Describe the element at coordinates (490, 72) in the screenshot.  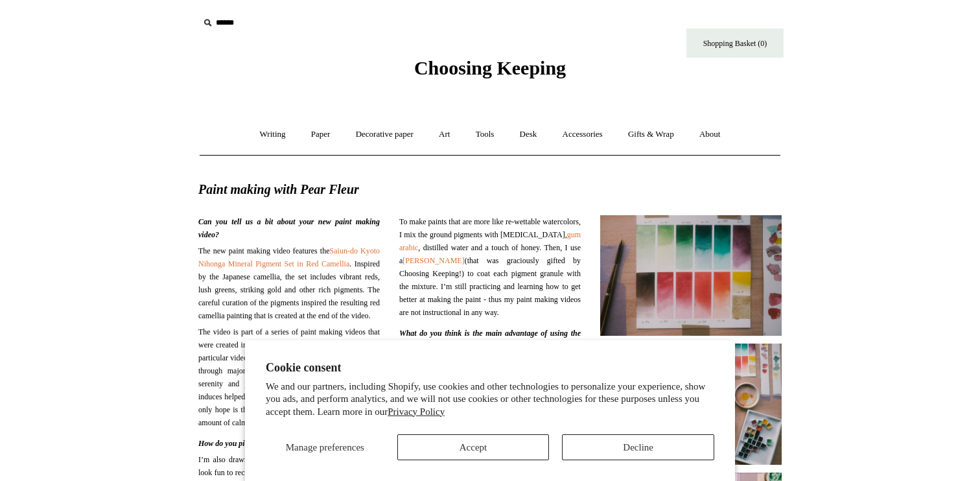
I see `a: Choosing Keeping` at that location.